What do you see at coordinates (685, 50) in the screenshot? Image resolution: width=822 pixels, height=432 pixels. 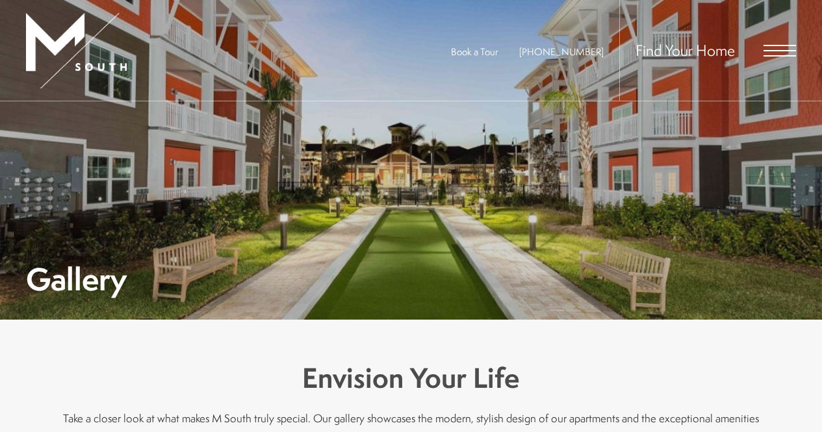 I see `span: Find Your Home` at bounding box center [685, 50].